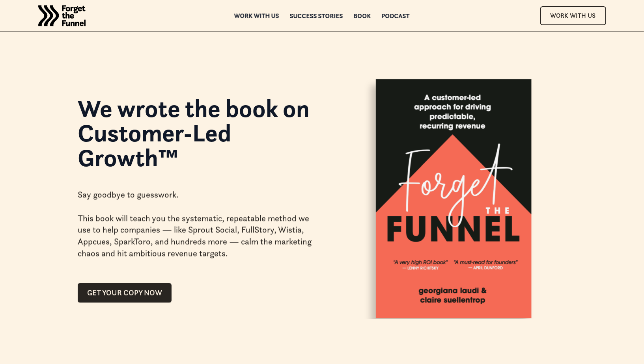 This screenshot has height=364, width=644. I want to click on div: Podcast, so click(395, 16).